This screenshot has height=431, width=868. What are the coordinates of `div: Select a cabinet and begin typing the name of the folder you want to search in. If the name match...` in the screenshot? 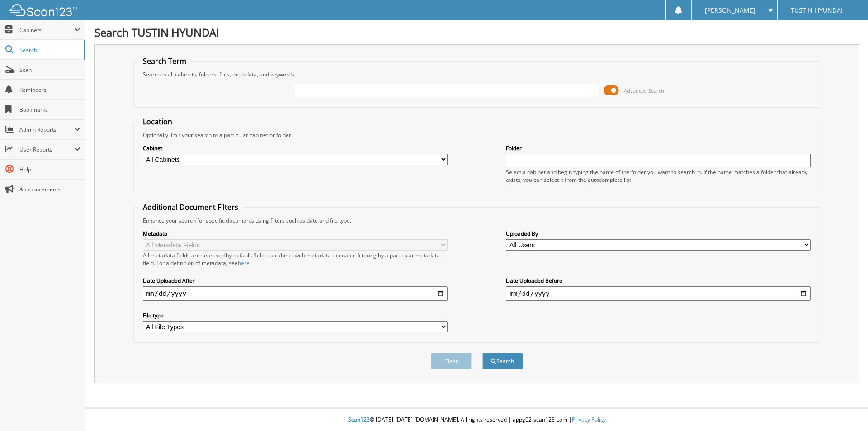 It's located at (658, 176).